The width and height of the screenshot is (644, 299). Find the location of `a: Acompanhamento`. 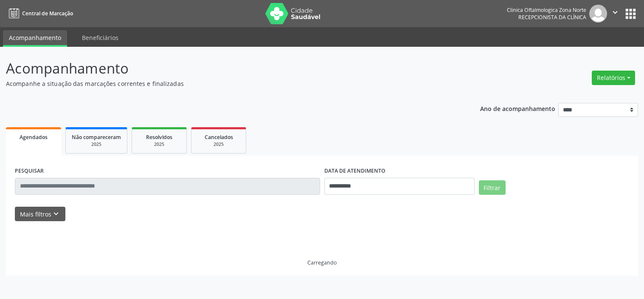

a: Acompanhamento is located at coordinates (35, 38).